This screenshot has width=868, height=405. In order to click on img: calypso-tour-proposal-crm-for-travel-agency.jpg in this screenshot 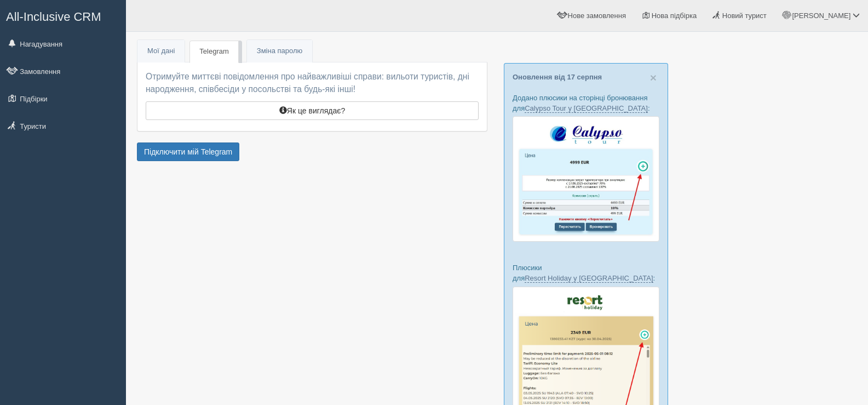, I will do `click(586, 178)`.